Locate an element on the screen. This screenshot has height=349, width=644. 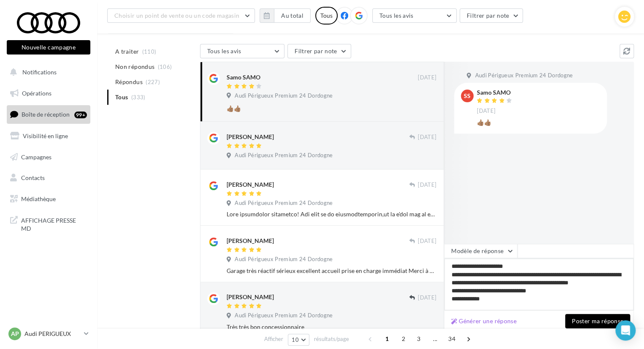
span: A traiter is located at coordinates (127, 51).